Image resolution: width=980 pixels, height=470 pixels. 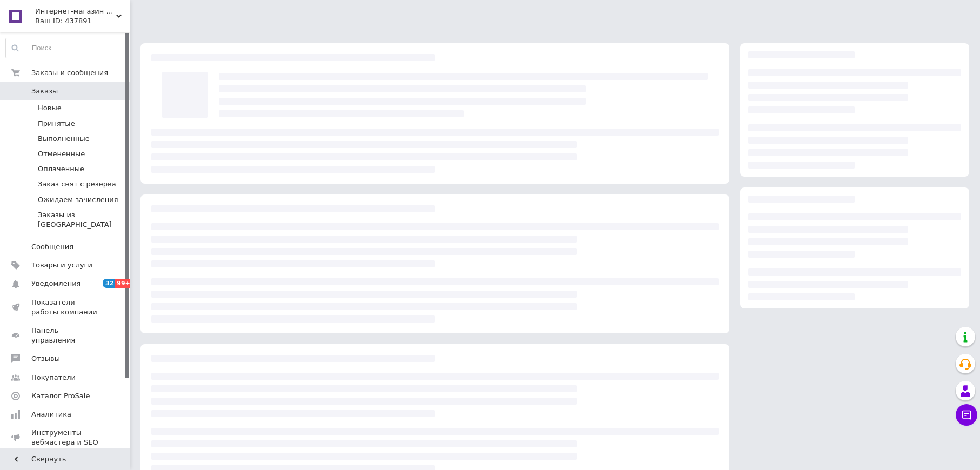 What do you see at coordinates (60, 396) in the screenshot?
I see `span: Каталог ProSale` at bounding box center [60, 396].